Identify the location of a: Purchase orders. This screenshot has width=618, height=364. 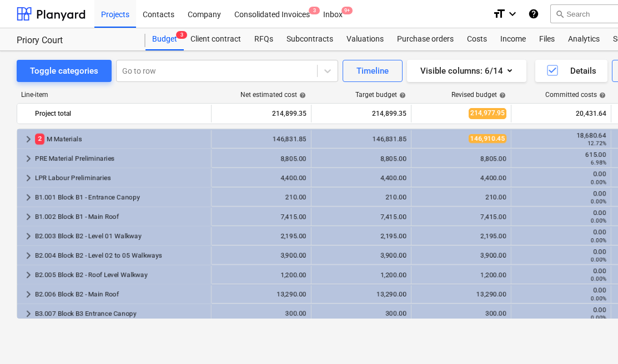
(425, 39).